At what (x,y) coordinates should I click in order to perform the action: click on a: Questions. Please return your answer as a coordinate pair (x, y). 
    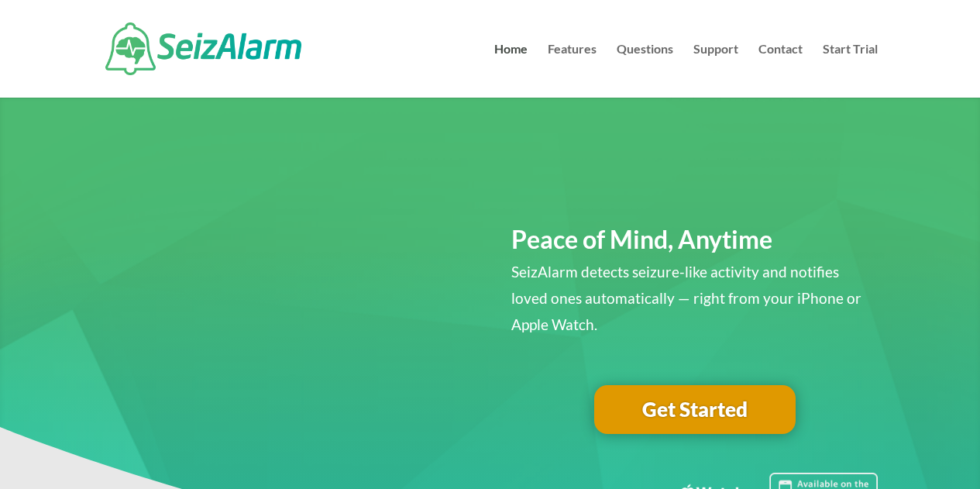
    Looking at the image, I should click on (644, 71).